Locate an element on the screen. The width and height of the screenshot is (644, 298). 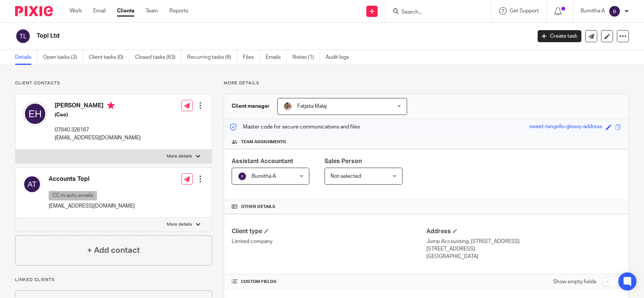
a: Open tasks (2) is located at coordinates (63, 57).